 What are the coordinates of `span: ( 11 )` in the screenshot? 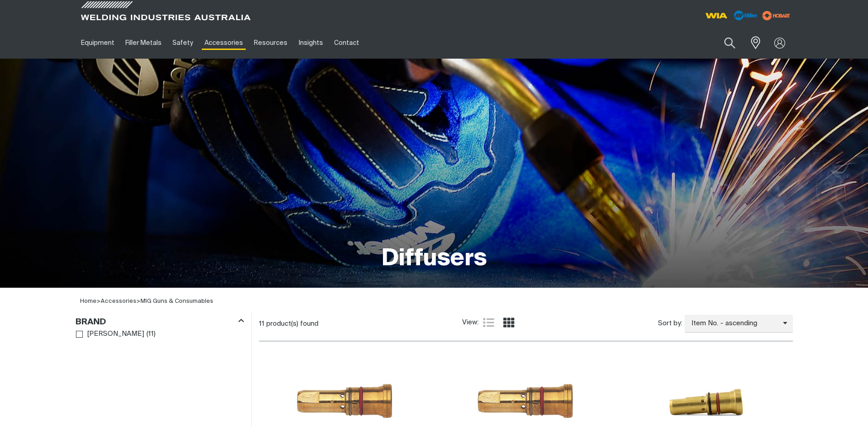 It's located at (151, 334).